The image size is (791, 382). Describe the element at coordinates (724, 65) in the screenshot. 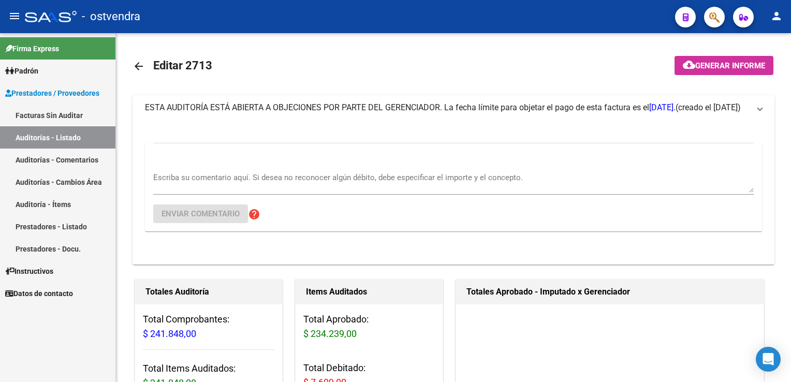

I see `button: Generar informe` at that location.